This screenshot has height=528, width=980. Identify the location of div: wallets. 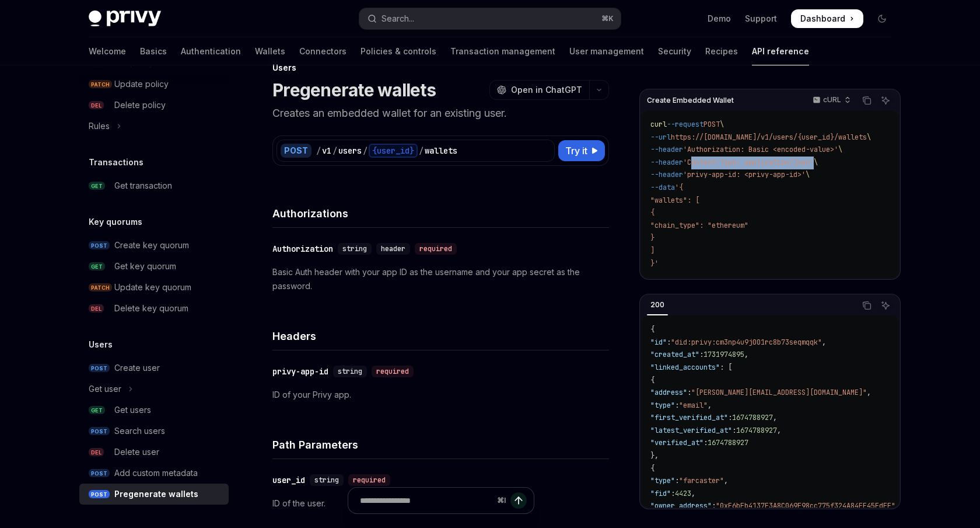
(441, 151).